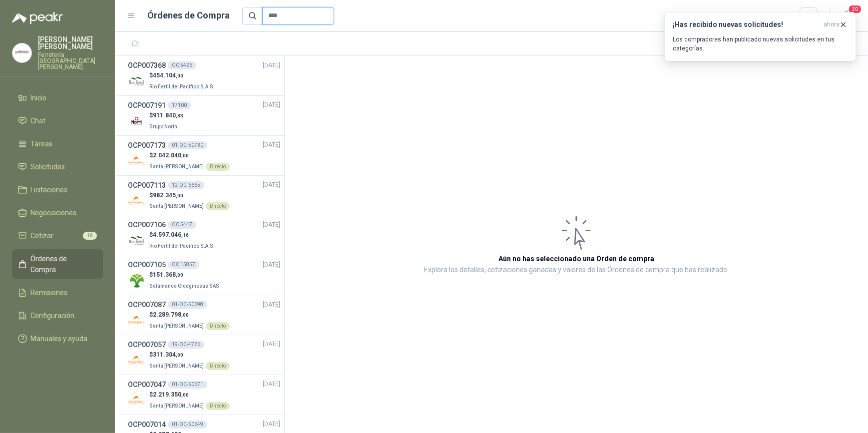  What do you see at coordinates (182, 65) in the screenshot?
I see `div: OC 5426` at bounding box center [182, 65].